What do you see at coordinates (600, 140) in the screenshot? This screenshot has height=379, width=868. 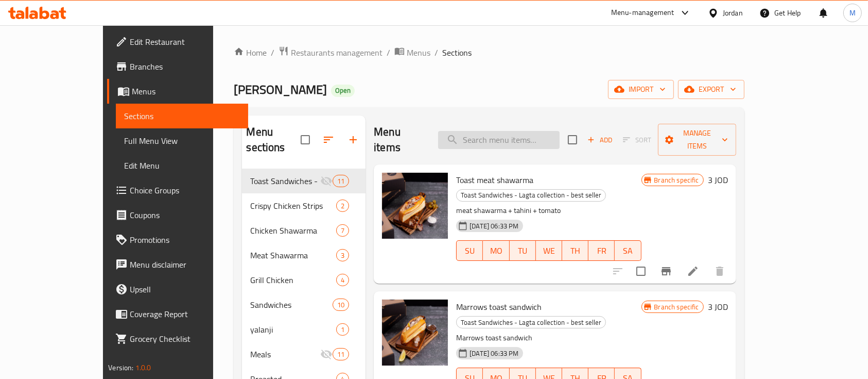 I see `button: Add` at bounding box center [600, 140].